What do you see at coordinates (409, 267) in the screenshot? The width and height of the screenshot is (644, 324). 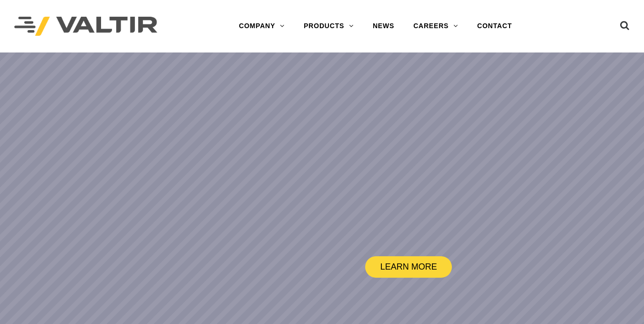 I see `a: LEARN MORE` at bounding box center [409, 267].